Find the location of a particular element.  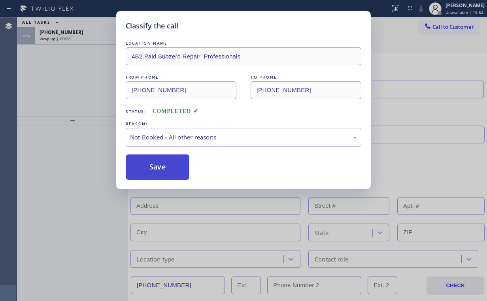

div: LOCATION NAME is located at coordinates (243, 43).